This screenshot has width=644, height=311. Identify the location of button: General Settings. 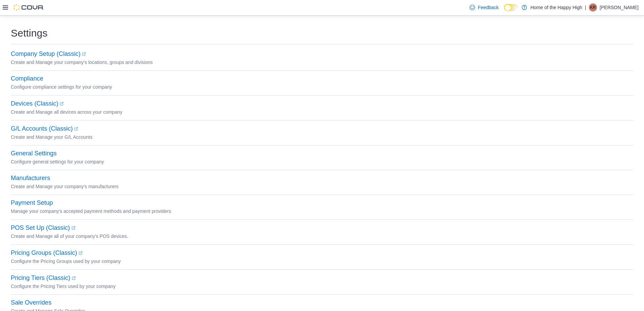
(33, 153).